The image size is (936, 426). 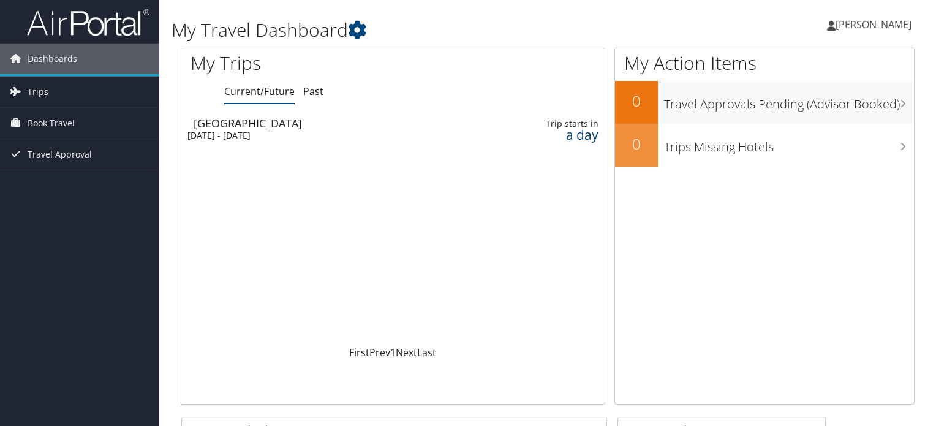 What do you see at coordinates (550, 135) in the screenshot?
I see `div: a day` at bounding box center [550, 135].